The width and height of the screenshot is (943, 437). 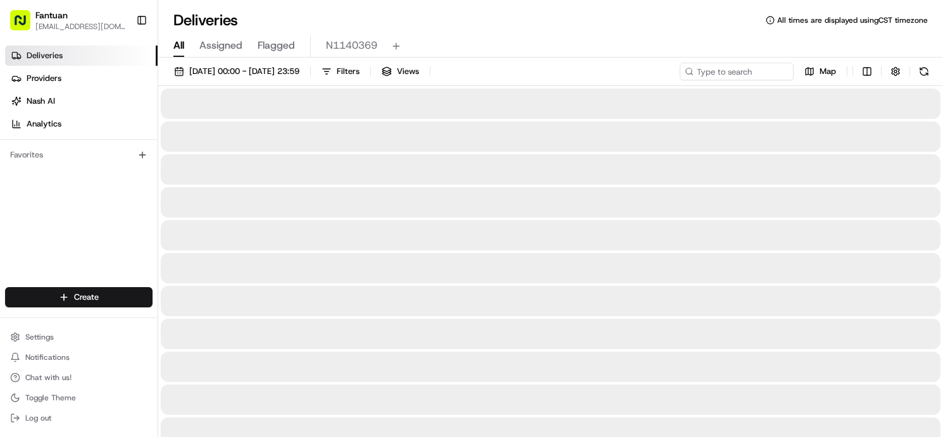 What do you see at coordinates (86, 297) in the screenshot?
I see `span: Create` at bounding box center [86, 297].